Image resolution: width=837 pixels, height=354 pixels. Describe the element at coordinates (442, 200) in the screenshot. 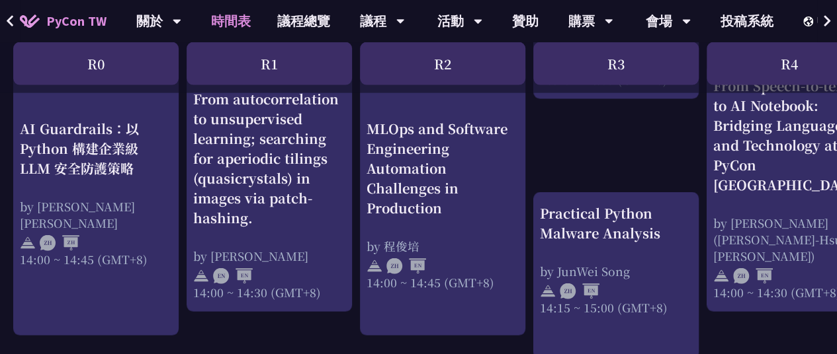

I see `a: MLOps and Software Engineering Automation Challenges in Production by 程俊培 14:00 ~ 14:45 (GMT+8)` at that location.